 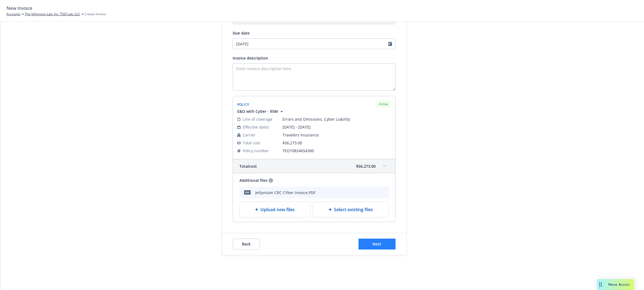 What do you see at coordinates (249, 135) in the screenshot?
I see `span: Carrier` at bounding box center [249, 135].